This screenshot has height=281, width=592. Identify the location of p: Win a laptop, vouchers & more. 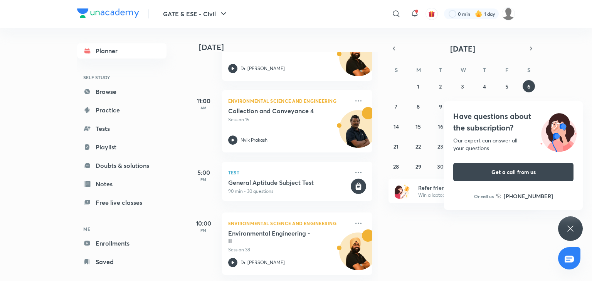
(466, 196).